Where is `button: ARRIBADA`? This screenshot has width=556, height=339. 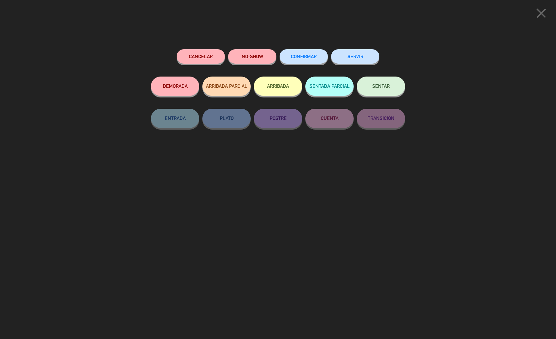
button: ARRIBADA is located at coordinates (278, 86).